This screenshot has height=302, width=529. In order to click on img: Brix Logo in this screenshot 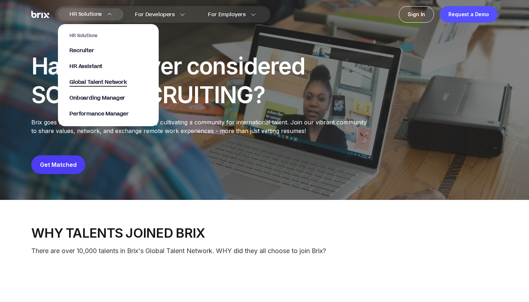, I will do `click(40, 14)`.